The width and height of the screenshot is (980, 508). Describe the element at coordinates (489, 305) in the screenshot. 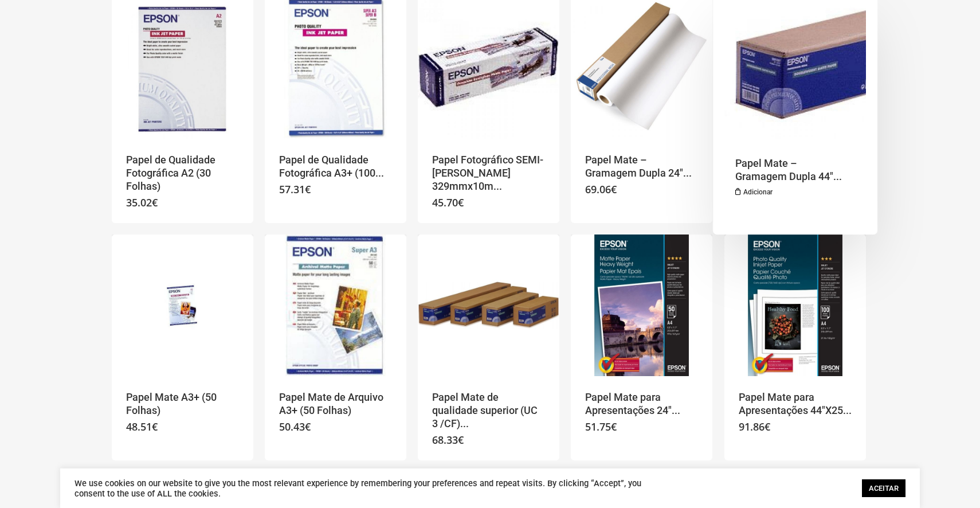

I see `a: Papel Mate de qualidade superior (UC 3 /CF) 432mm x 30,5m (17` at that location.